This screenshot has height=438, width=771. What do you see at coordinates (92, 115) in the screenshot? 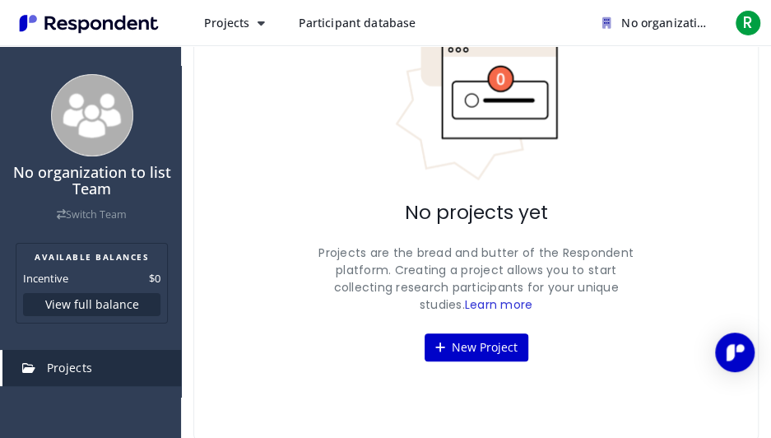
I see `img: team_avatar_256.png` at bounding box center [92, 115].